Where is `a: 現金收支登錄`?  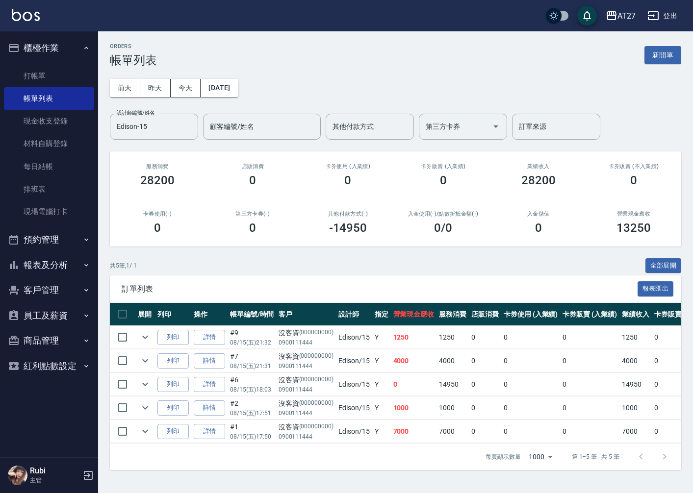
a: 現金收支登錄 is located at coordinates (49, 121).